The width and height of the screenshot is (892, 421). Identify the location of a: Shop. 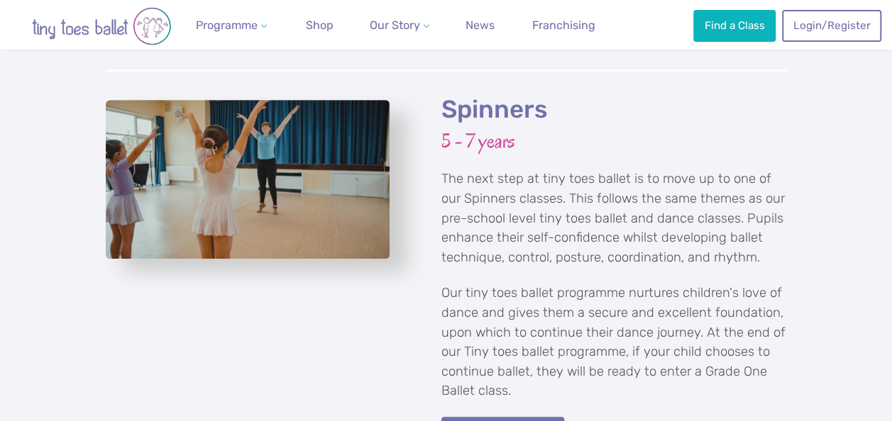
(319, 26).